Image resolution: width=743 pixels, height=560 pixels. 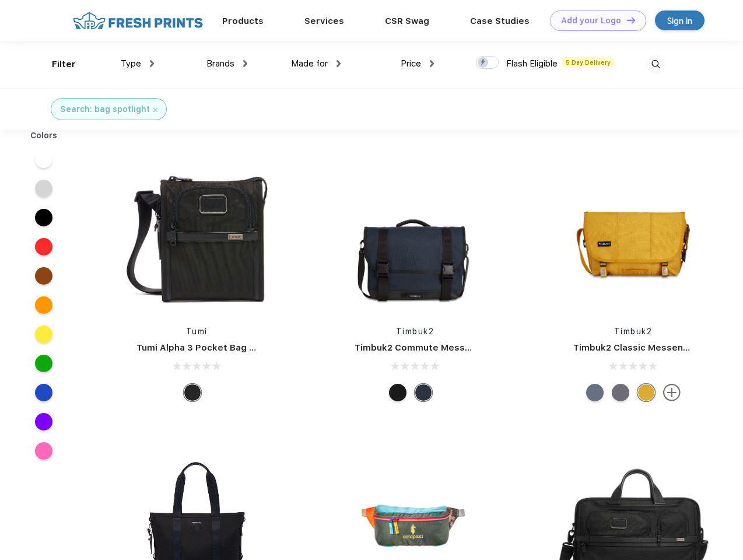 I want to click on img: desktop_search.svg, so click(x=656, y=64).